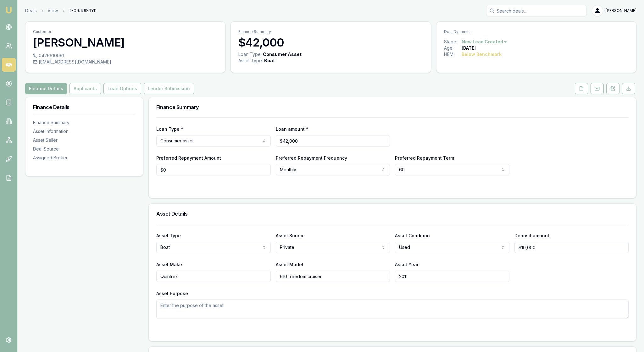 The height and width of the screenshot is (352, 644). What do you see at coordinates (172, 293) in the screenshot?
I see `label: Asset Purpose` at bounding box center [172, 293].